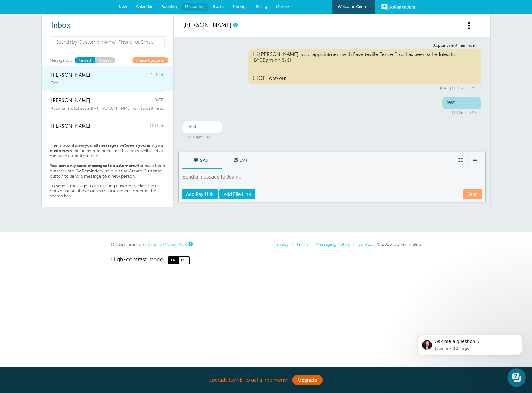 The width and height of the screenshot is (532, 393). What do you see at coordinates (69, 24) in the screenshot?
I see `p: Message from Jocelle, sent 12h ago` at bounding box center [69, 24].